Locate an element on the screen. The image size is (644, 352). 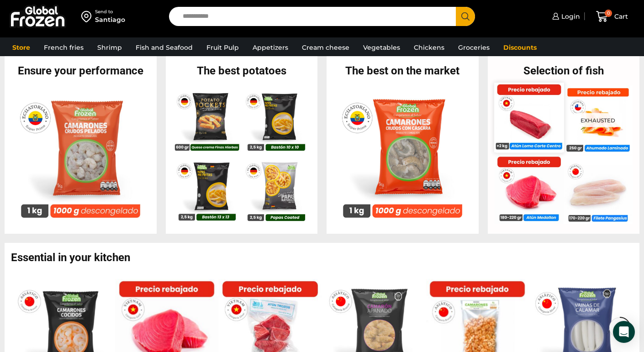
a: Discounts is located at coordinates (520, 47).